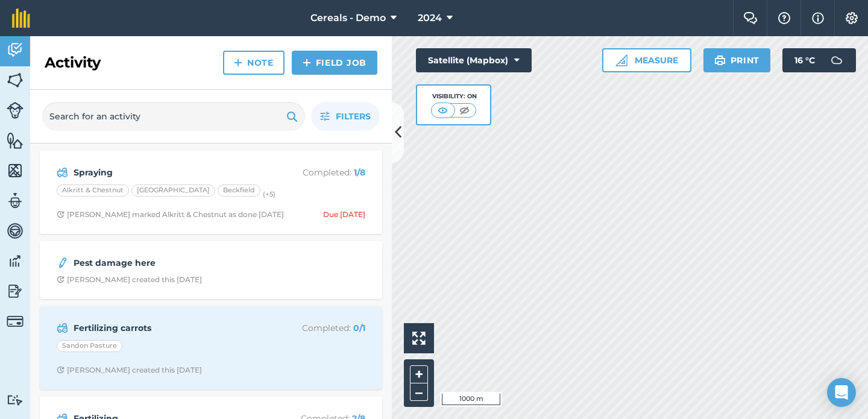 The width and height of the screenshot is (868, 419). Describe the element at coordinates (818, 18) in the screenshot. I see `img: svg+xml;base64,PHN2ZyB4bWxucz0iaHR0cDovL3d3dy53My5vcmcvMjAwMC9zdmciIHdpZHRoPSIxNyIgaGVpZ2h0PSIxNy...` at that location.